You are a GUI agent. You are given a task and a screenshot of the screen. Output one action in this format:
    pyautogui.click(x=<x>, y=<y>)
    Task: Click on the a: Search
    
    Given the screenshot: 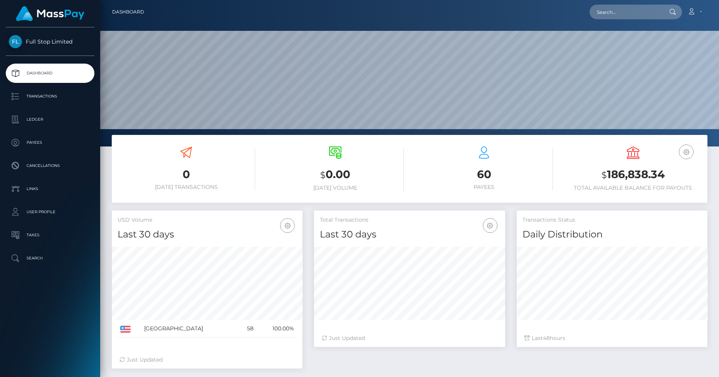 What is the action you would take?
    pyautogui.click(x=50, y=258)
    